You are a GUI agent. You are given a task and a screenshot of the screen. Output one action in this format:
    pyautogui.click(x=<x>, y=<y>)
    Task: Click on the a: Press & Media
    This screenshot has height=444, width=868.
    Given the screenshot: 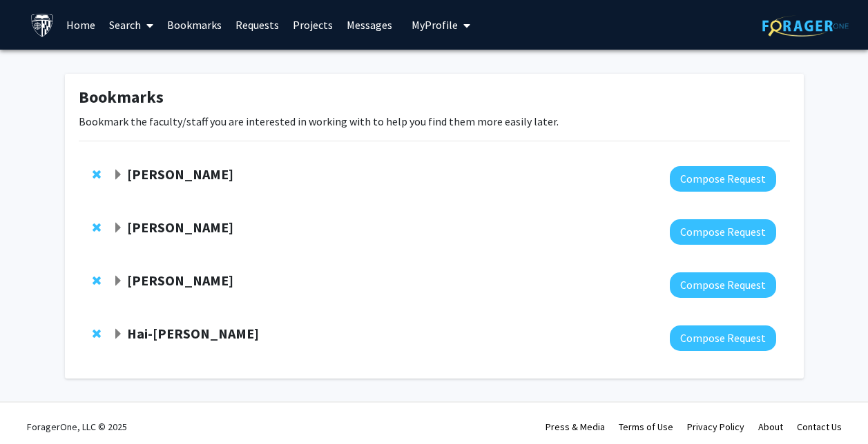 What is the action you would take?
    pyautogui.click(x=575, y=427)
    